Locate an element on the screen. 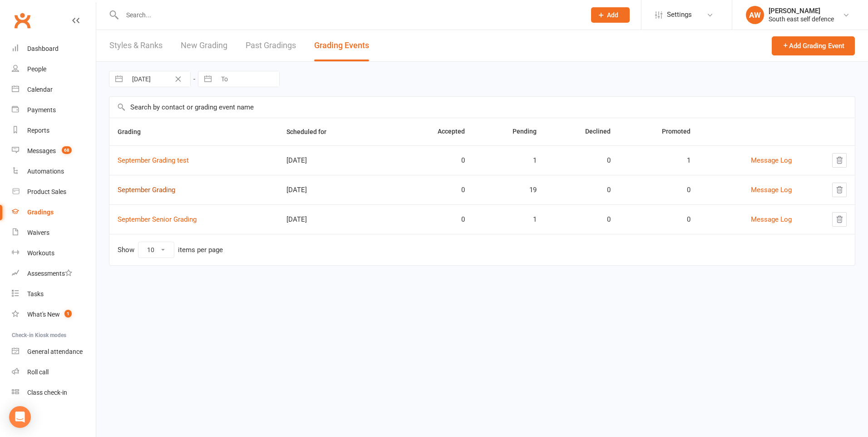  button: Scheduled for is located at coordinates (312, 132).